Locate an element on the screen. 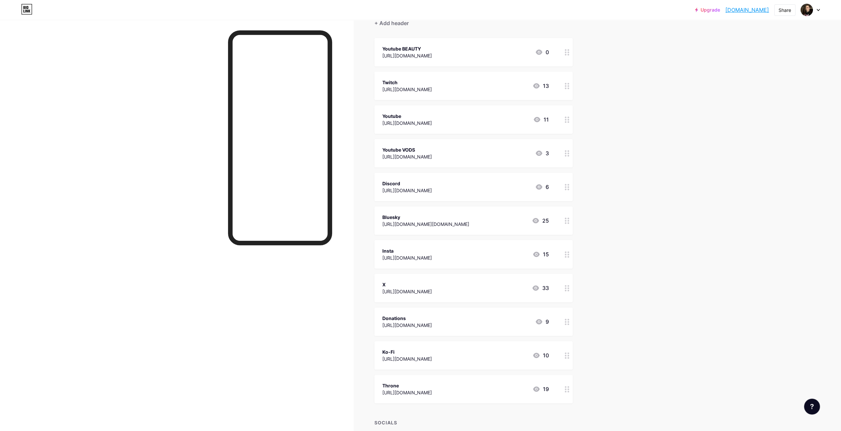  div: 3 is located at coordinates (542, 153).